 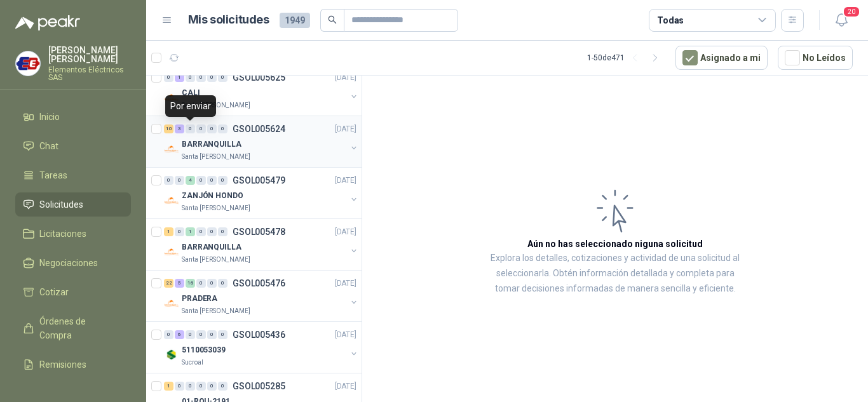 What do you see at coordinates (73, 263) in the screenshot?
I see `a: Negociaciones` at bounding box center [73, 263].